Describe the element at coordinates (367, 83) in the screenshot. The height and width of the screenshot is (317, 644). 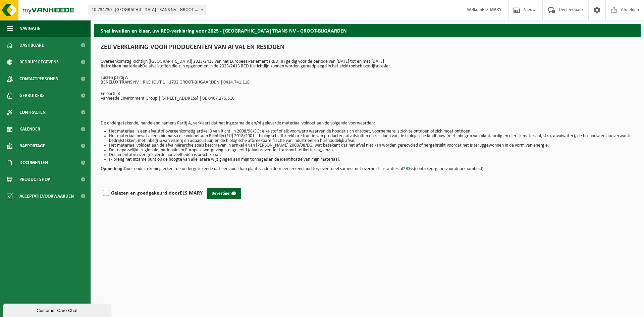
I see `p: BENELUX TRANS NV | RIJSHOUT 1 | 1702 GROOT-BIJGAARDEN | 0414.741.118` at that location.